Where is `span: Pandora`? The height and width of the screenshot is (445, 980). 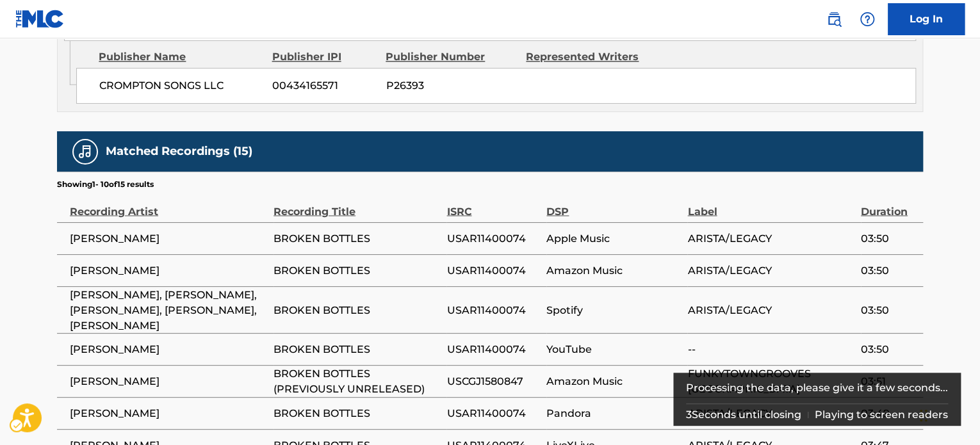
span: Pandora is located at coordinates (613, 413).